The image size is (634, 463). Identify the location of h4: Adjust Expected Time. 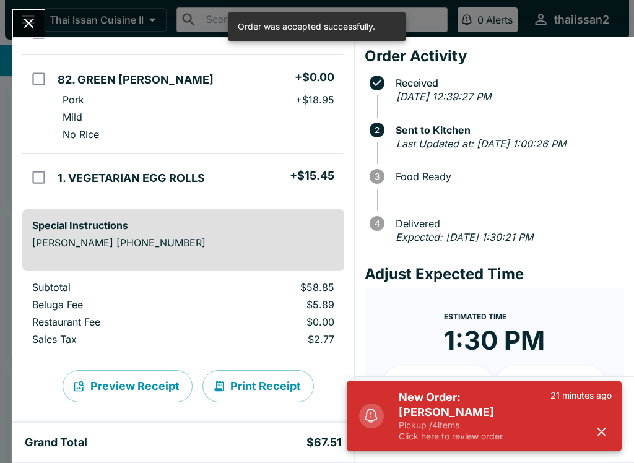
(494, 274).